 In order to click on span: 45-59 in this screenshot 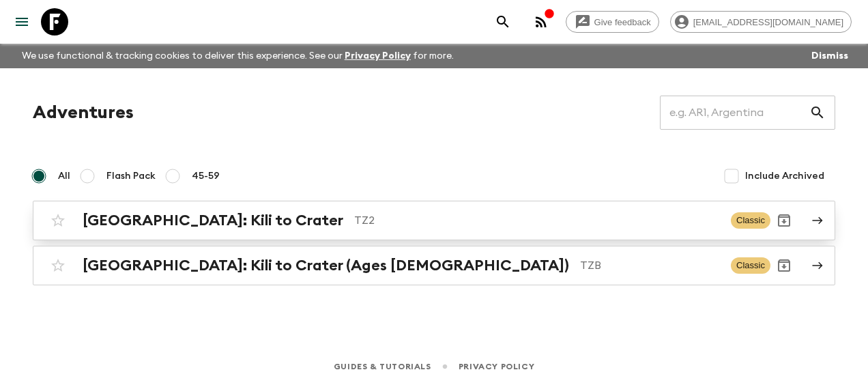, I will do `click(206, 176)`.